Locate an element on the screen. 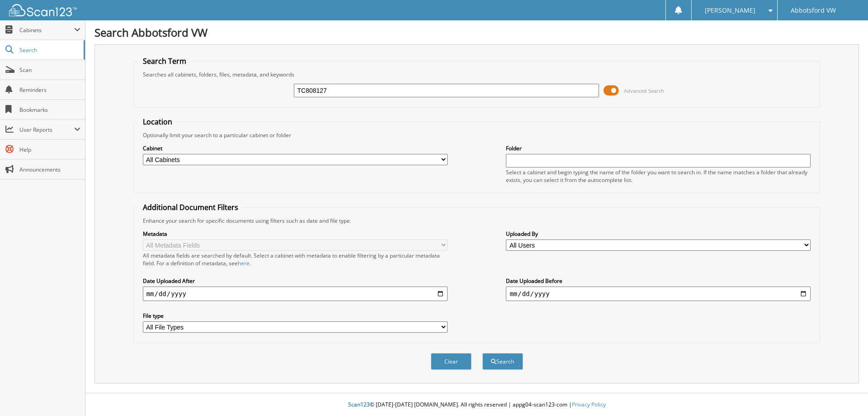  img: scan123-logo-white.svg is located at coordinates (43, 10).